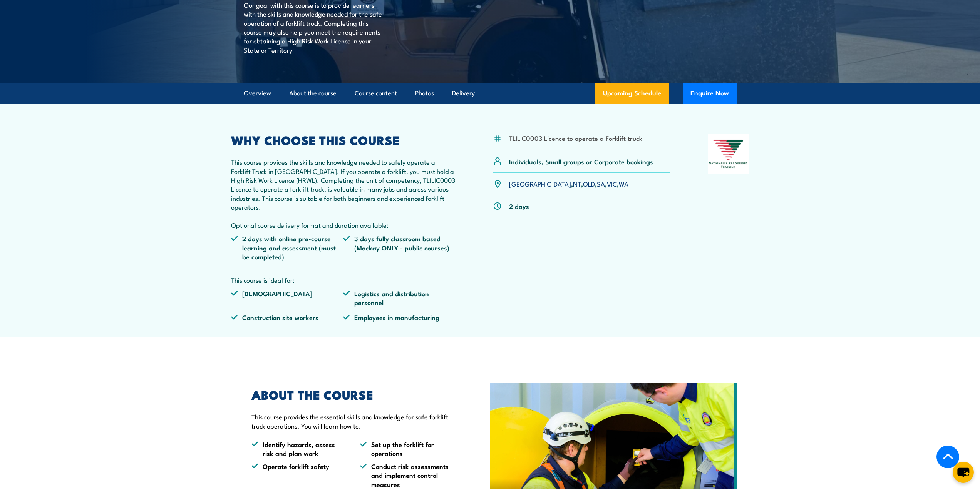  I want to click on h2: WHY CHOOSE THIS COURSE, so click(344, 140).